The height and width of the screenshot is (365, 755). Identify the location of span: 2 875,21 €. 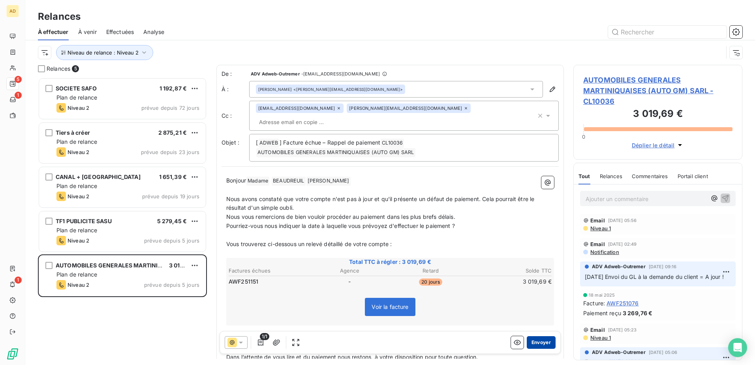
(172, 132).